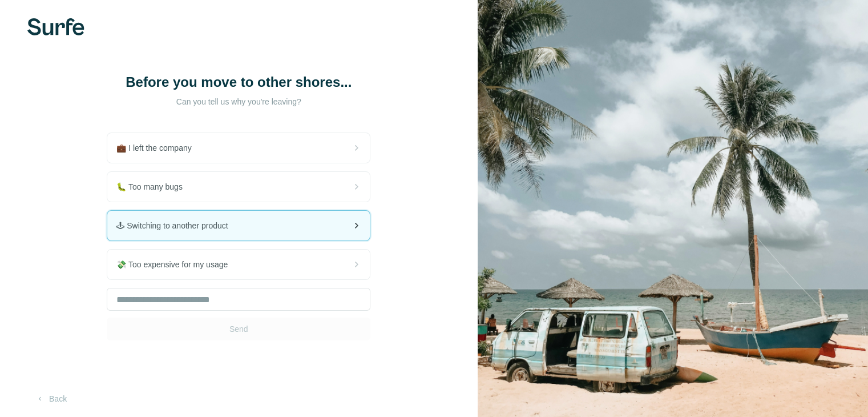 The width and height of the screenshot is (868, 417). What do you see at coordinates (158, 148) in the screenshot?
I see `span: 💼 I left the company` at bounding box center [158, 148].